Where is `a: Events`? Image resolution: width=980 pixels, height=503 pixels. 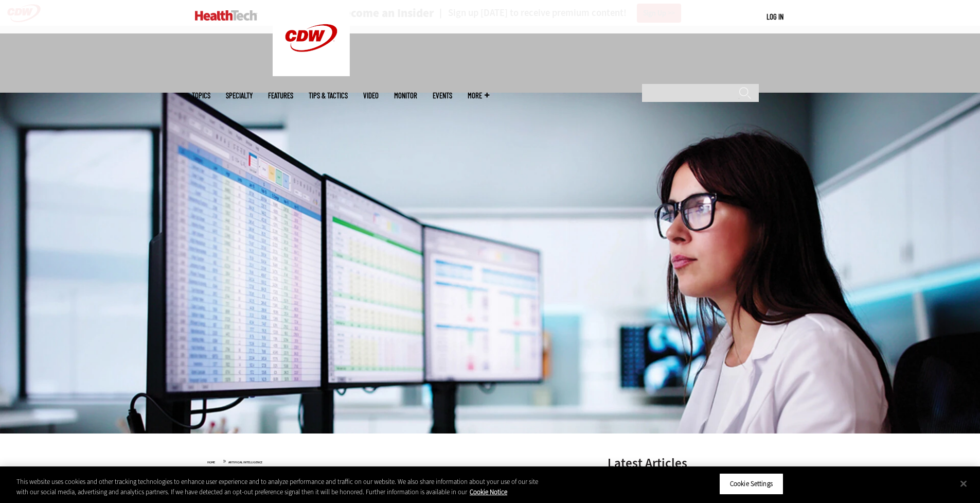
a: Events is located at coordinates (443, 95).